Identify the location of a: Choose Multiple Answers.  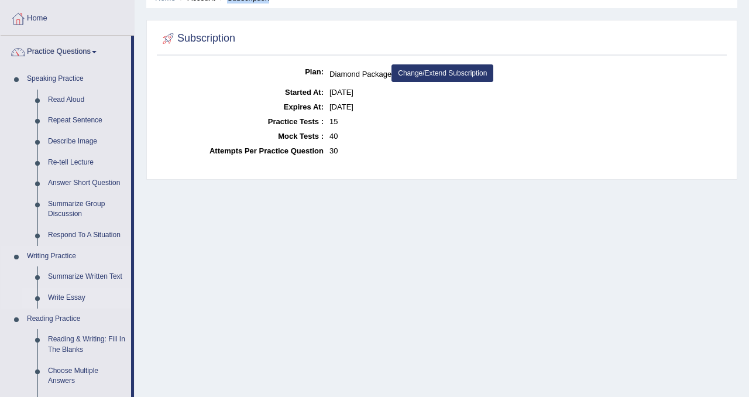
(87, 376).